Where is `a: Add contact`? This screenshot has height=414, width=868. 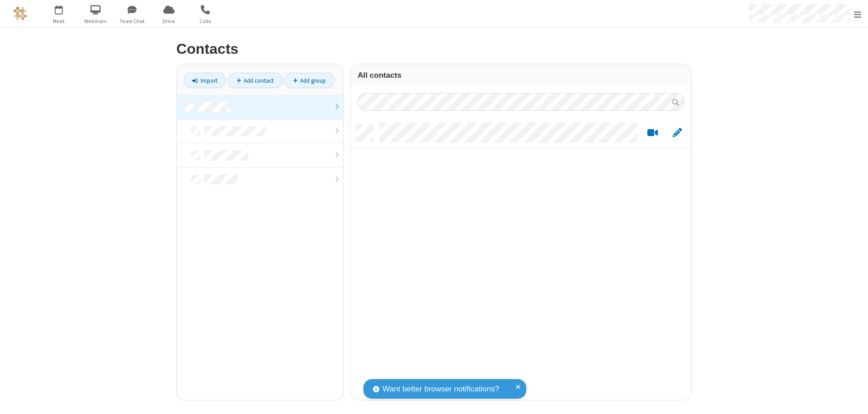
a: Add contact is located at coordinates (255, 80).